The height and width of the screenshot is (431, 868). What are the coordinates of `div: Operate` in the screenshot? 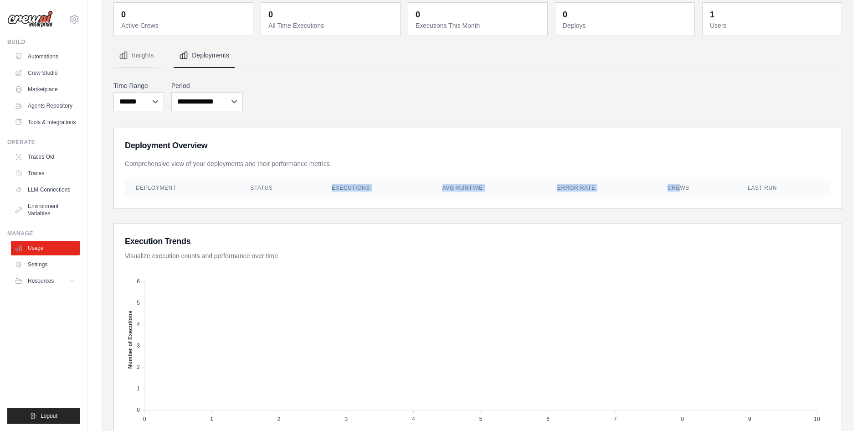 It's located at (44, 142).